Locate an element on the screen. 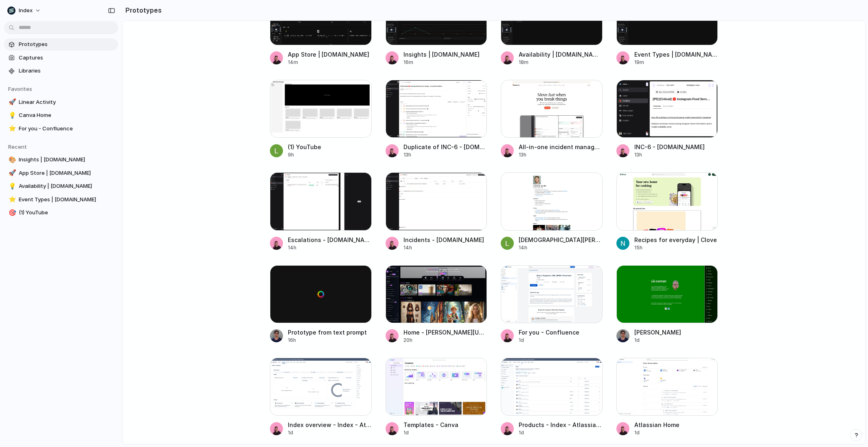  span: For you - Confluence is located at coordinates (67, 129).